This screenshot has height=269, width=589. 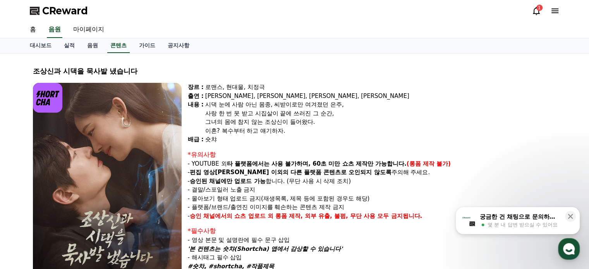 What do you see at coordinates (380, 139) in the screenshot?
I see `div: 숏챠` at bounding box center [380, 139].